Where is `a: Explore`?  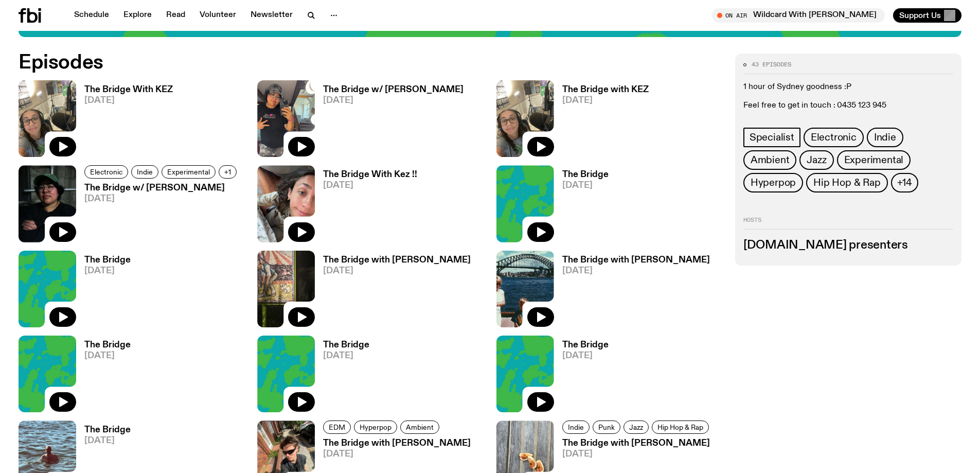
a: Explore is located at coordinates (137, 15).